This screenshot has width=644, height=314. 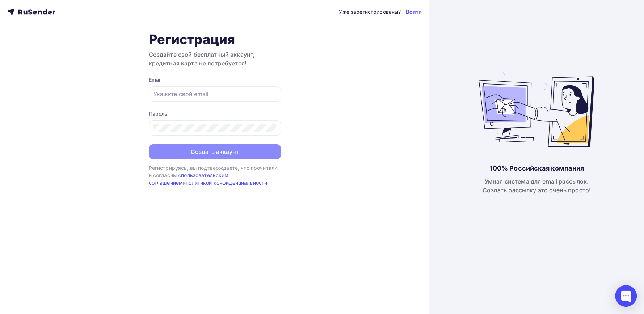 I want to click on div: Умная система для email рассылок. Создать рассылку это очень просто!, so click(x=536, y=186).